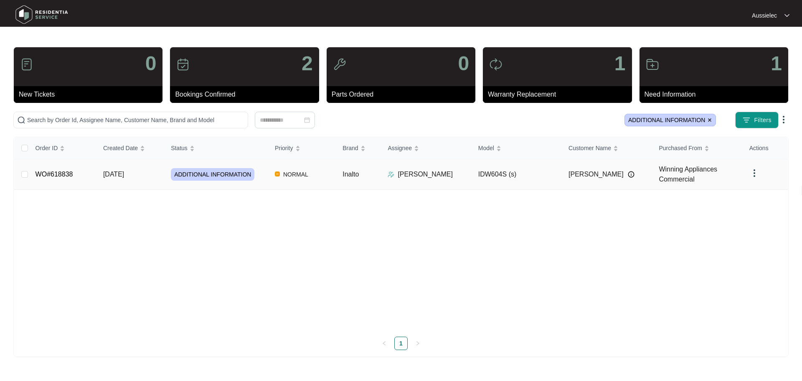 The height and width of the screenshot is (381, 802). Describe the element at coordinates (307, 64) in the screenshot. I see `p: 2` at that location.